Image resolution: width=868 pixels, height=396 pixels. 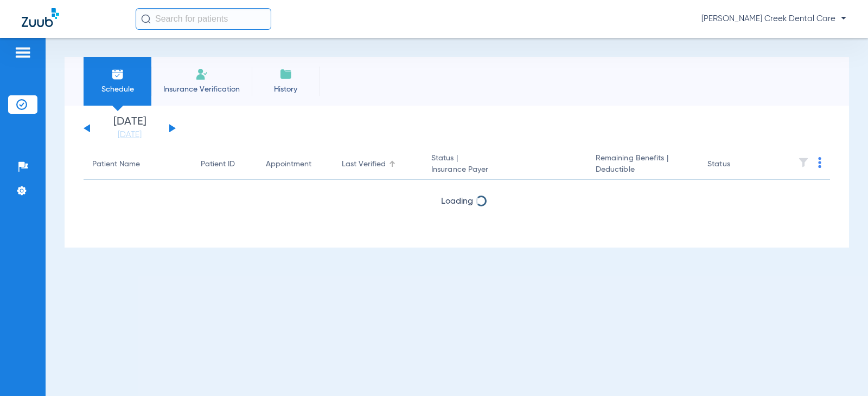 I want to click on img: Schedule, so click(x=118, y=74).